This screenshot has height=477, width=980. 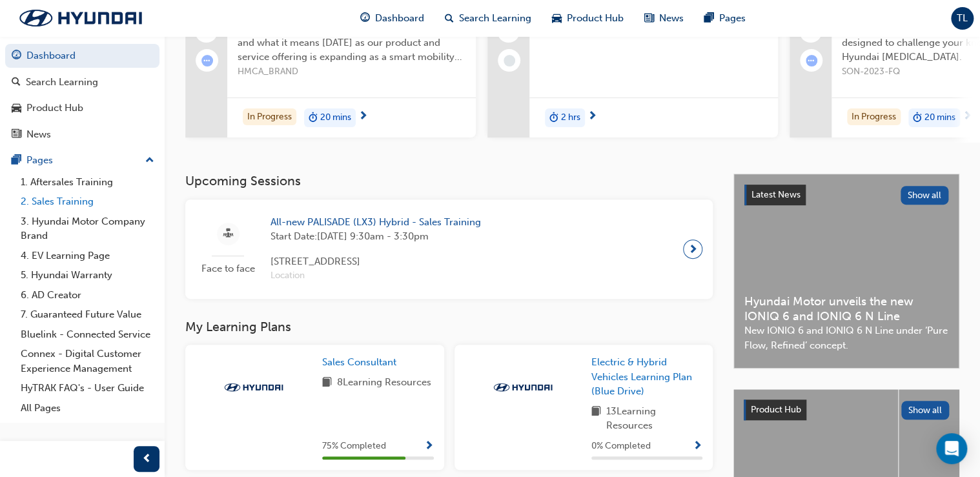 What do you see at coordinates (81, 18) in the screenshot?
I see `a: Trak` at bounding box center [81, 18].